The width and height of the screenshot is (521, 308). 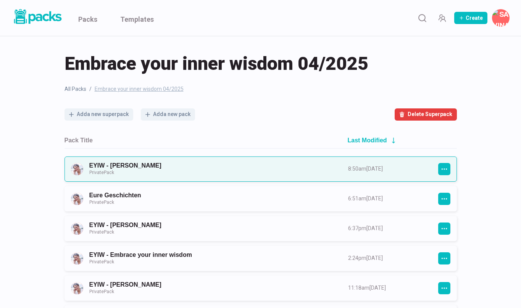 What do you see at coordinates (470, 18) in the screenshot?
I see `button: Create Pack` at bounding box center [470, 18].